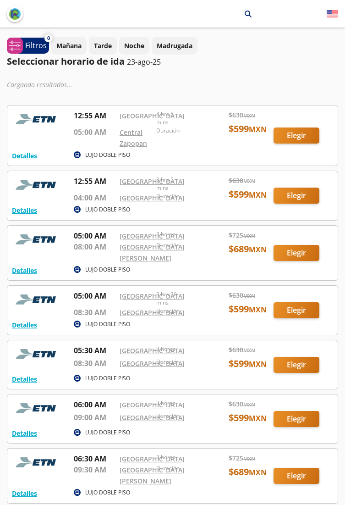 This screenshot has width=345, height=505. What do you see at coordinates (36, 45) in the screenshot?
I see `p: Filtros` at bounding box center [36, 45].